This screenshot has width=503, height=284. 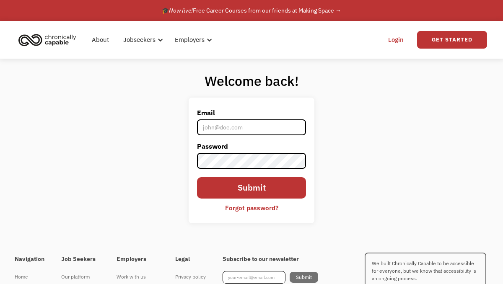 I want to click on div: Forgot password?, so click(x=252, y=208).